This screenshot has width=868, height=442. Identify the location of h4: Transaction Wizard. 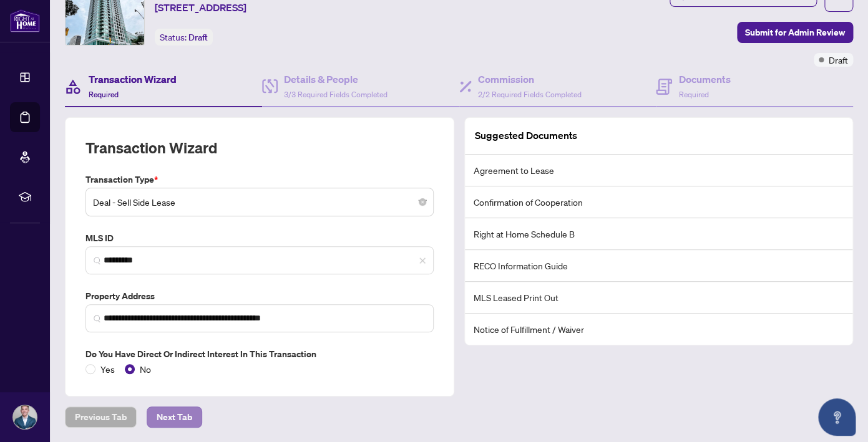
(132, 79).